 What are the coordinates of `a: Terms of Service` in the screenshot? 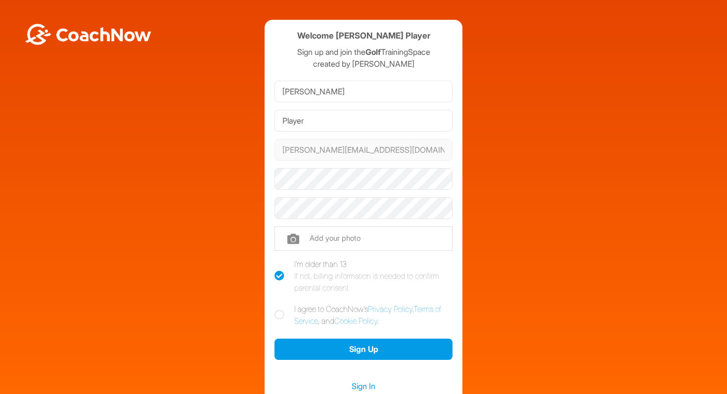 It's located at (367, 315).